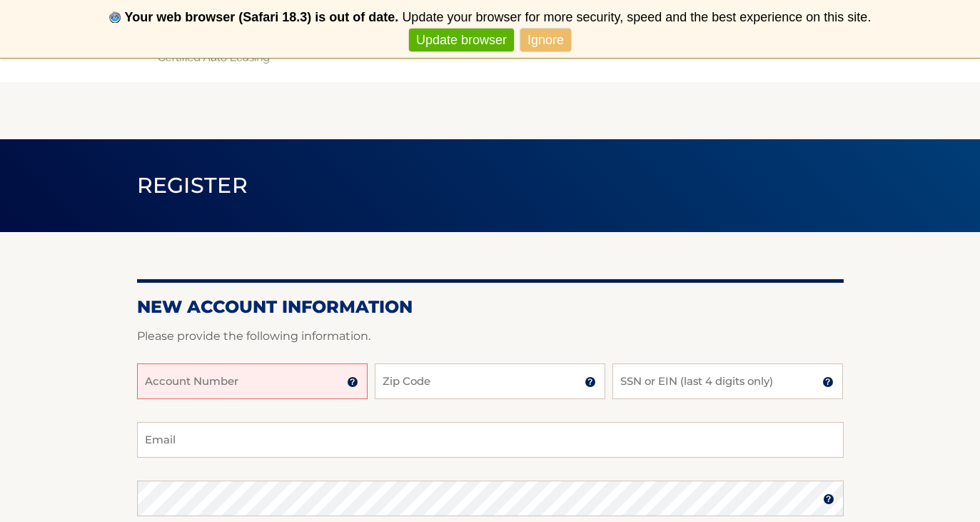 This screenshot has width=980, height=522. I want to click on span: Update your browser for more security, speed and the best experience on this site., so click(636, 17).